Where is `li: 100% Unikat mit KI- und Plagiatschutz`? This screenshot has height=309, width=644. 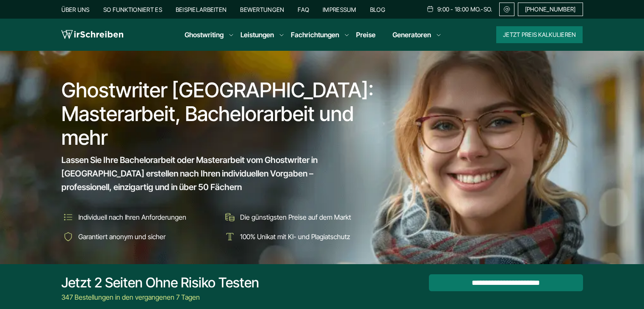
li: 100% Unikat mit KI- und Plagiatschutz is located at coordinates (301, 237).